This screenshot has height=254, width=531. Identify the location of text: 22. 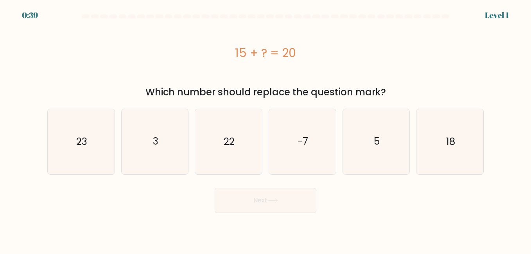
(229, 142).